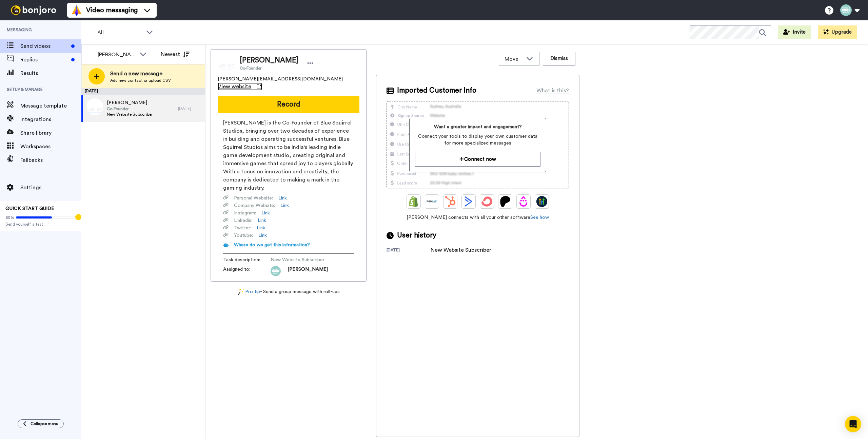 The width and height of the screenshot is (868, 439). I want to click on button: Connect now, so click(478, 159).